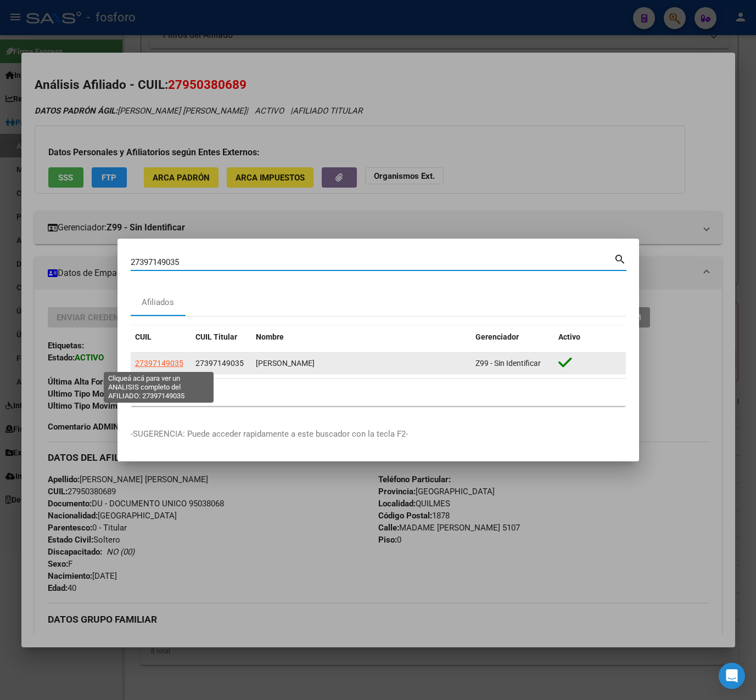 The width and height of the screenshot is (756, 700). I want to click on datatable-header-cell: Activo, so click(590, 337).